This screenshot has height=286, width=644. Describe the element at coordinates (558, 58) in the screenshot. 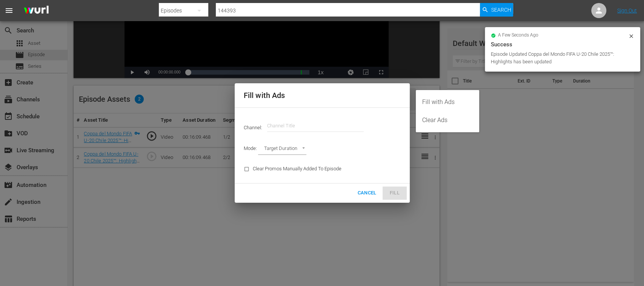

I see `div: Episode Updated Coppa del Mondo FIFA U-20 Chile 2025™: Highlights has been updated` at that location.